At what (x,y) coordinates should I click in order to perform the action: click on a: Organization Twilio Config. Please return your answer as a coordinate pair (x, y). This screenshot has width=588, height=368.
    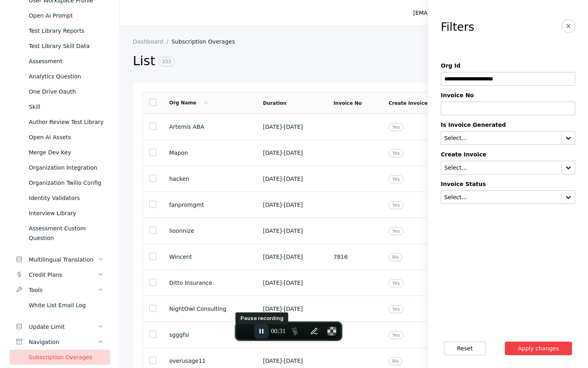
    Looking at the image, I should click on (60, 183).